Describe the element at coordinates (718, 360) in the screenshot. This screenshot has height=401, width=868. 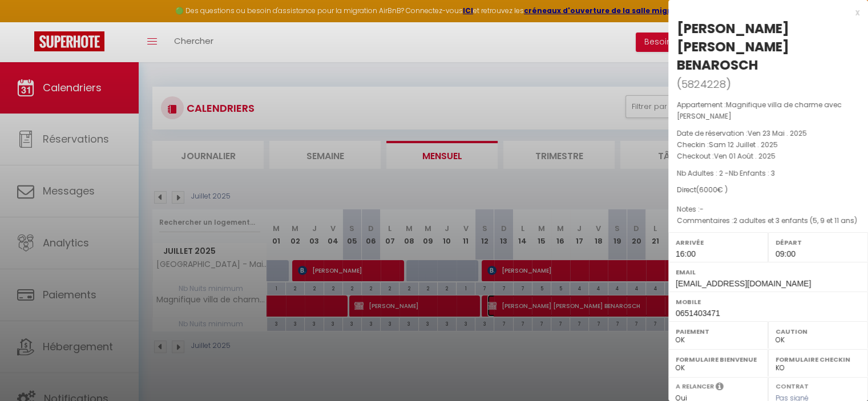
I see `label: Formulaire Bienvenue` at that location.